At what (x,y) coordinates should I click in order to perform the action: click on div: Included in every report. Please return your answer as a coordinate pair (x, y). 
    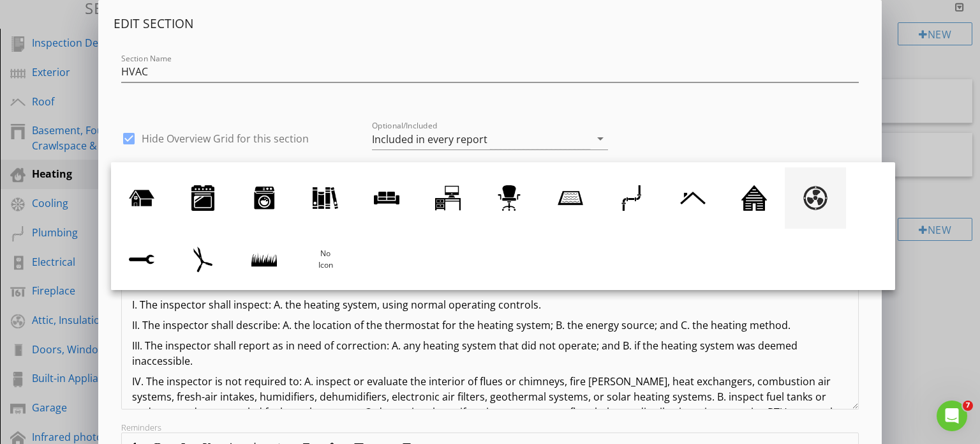
    Looking at the image, I should click on (429, 140).